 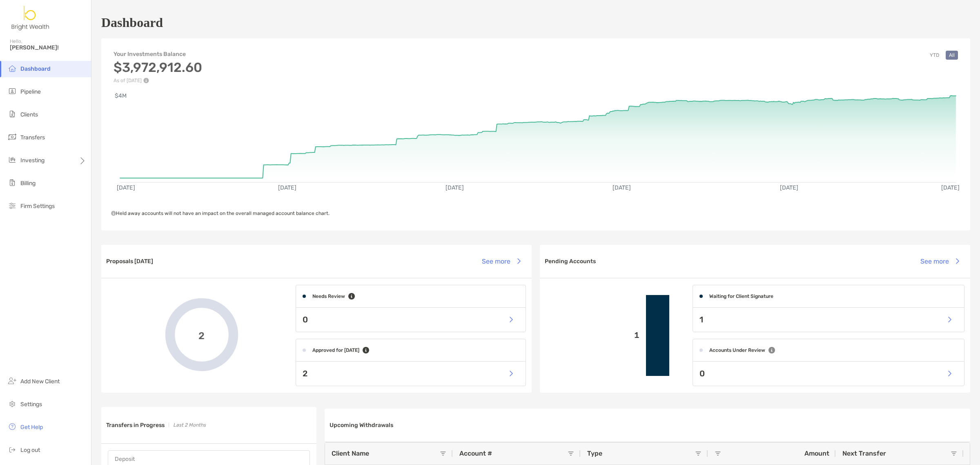 What do you see at coordinates (305, 373) in the screenshot?
I see `p: 2` at bounding box center [305, 373].